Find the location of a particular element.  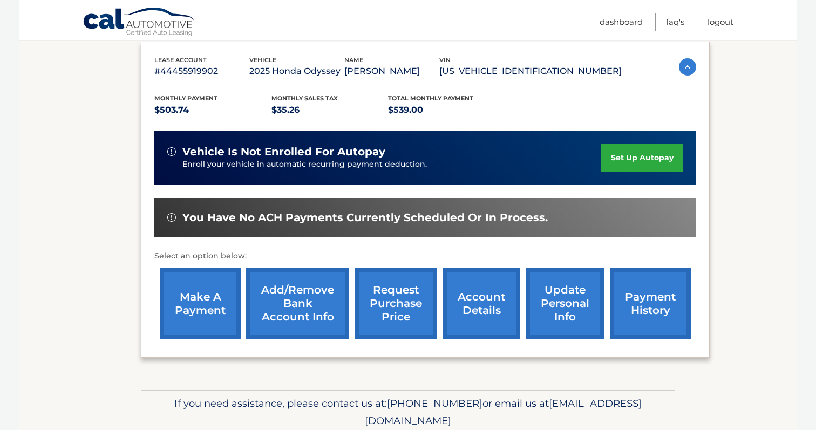

a: account details is located at coordinates (481, 303).